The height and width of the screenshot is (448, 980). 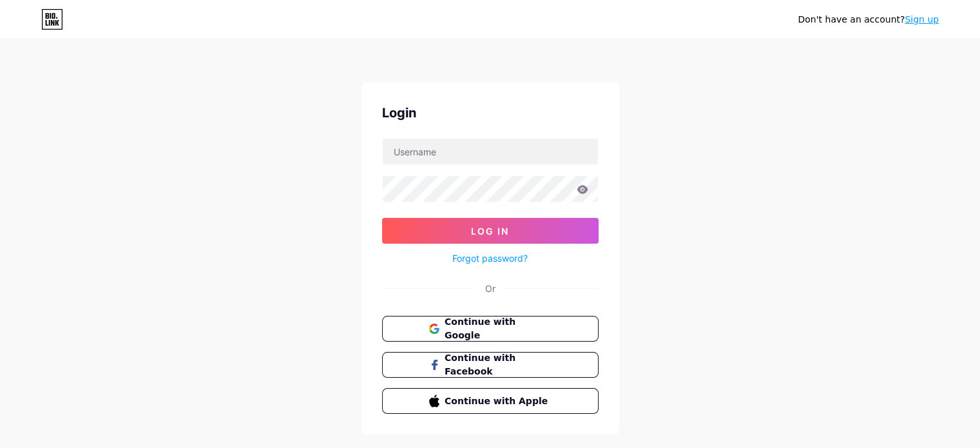 I want to click on button: Log In, so click(x=490, y=231).